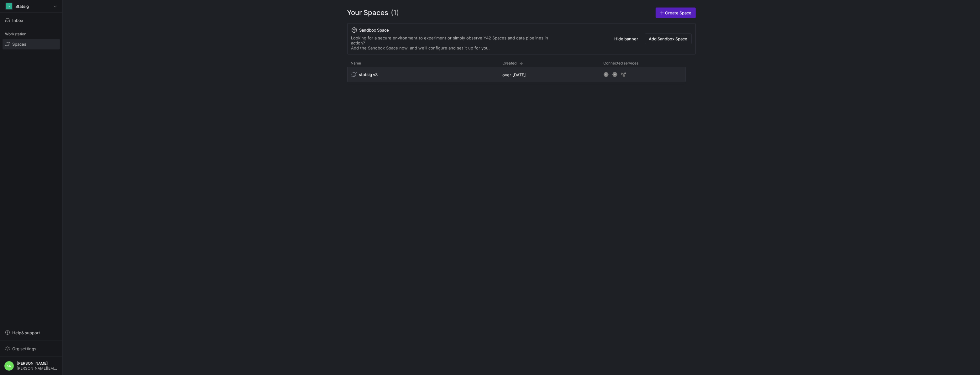 This screenshot has height=375, width=980. I want to click on a: Create Space, so click(676, 12).